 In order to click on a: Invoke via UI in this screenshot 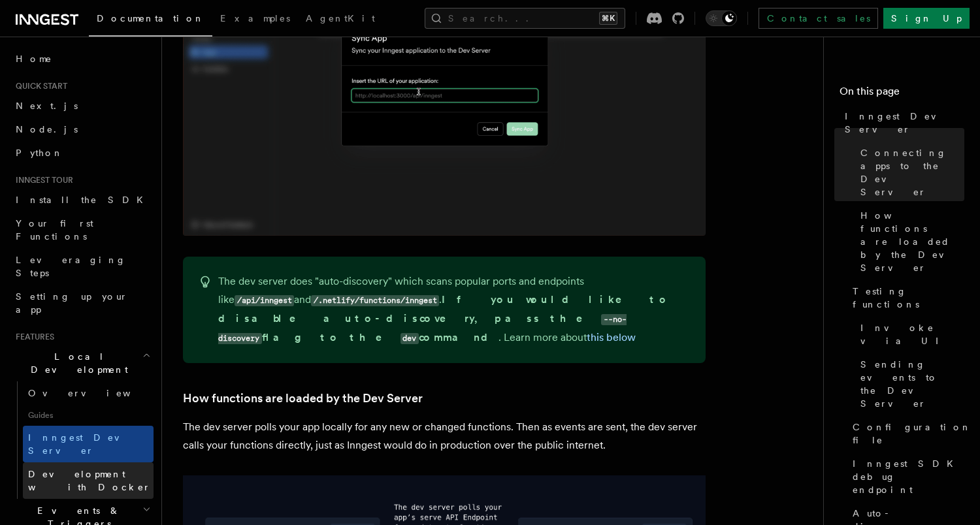, I will do `click(910, 335)`.